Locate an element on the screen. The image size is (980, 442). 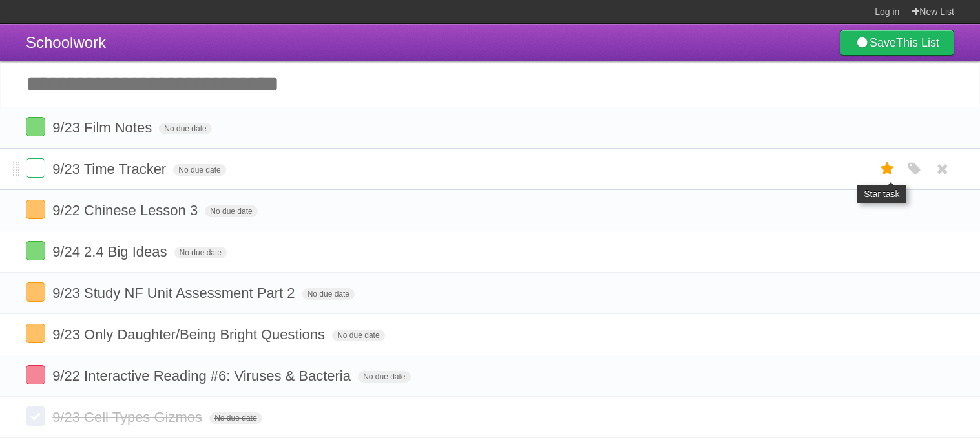
span: 9/23 Film Notes is located at coordinates (103, 127).